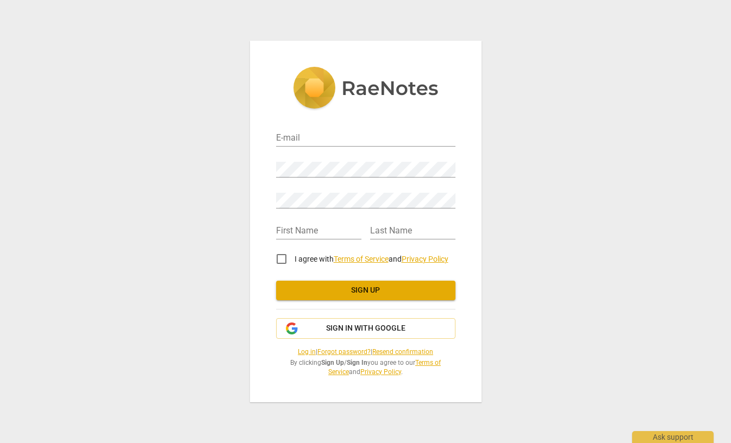 This screenshot has height=443, width=731. What do you see at coordinates (357, 363) in the screenshot?
I see `b: Sign In` at bounding box center [357, 363].